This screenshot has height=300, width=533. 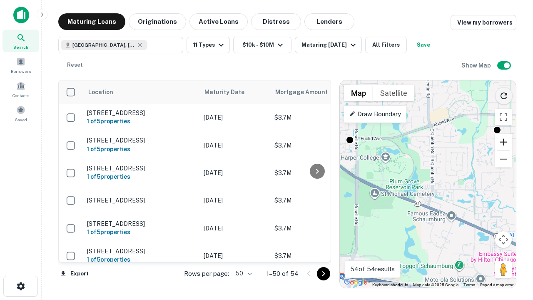 What do you see at coordinates (21, 113) in the screenshot?
I see `div: Saved` at bounding box center [21, 113].